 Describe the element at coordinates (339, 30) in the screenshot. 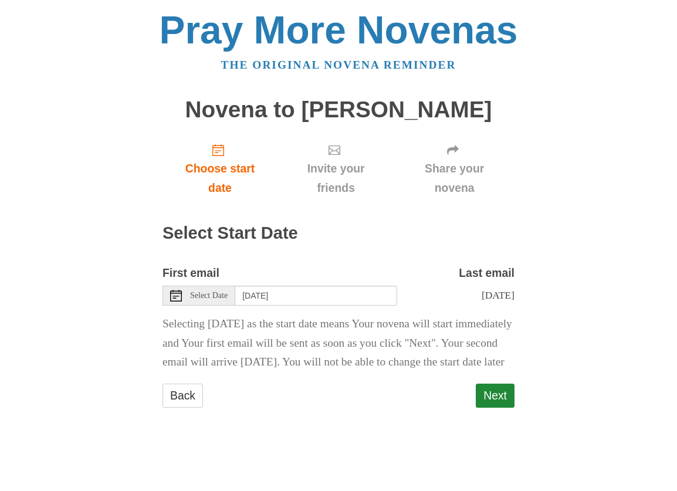

I see `a: Pray More Novenas` at that location.